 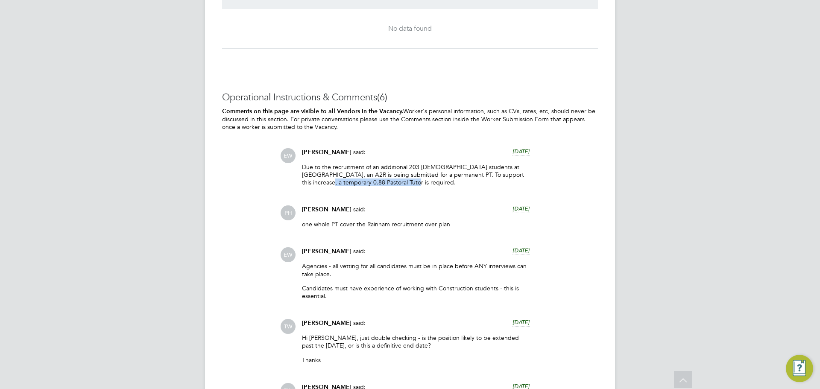 I want to click on p: Worker's personal information, such as CVs, rates, etc, should never be discussed in this section..., so click(x=410, y=119).